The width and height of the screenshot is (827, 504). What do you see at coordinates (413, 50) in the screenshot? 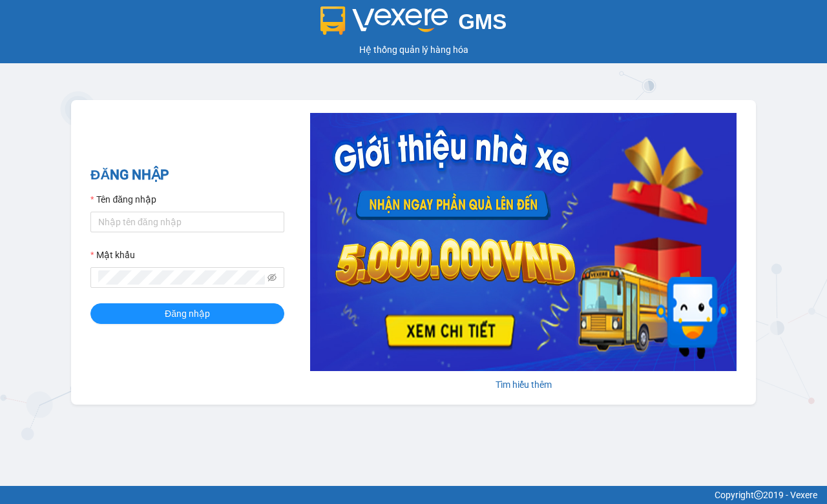
I see `div: Hệ thống quản lý hàng hóa` at bounding box center [413, 50].